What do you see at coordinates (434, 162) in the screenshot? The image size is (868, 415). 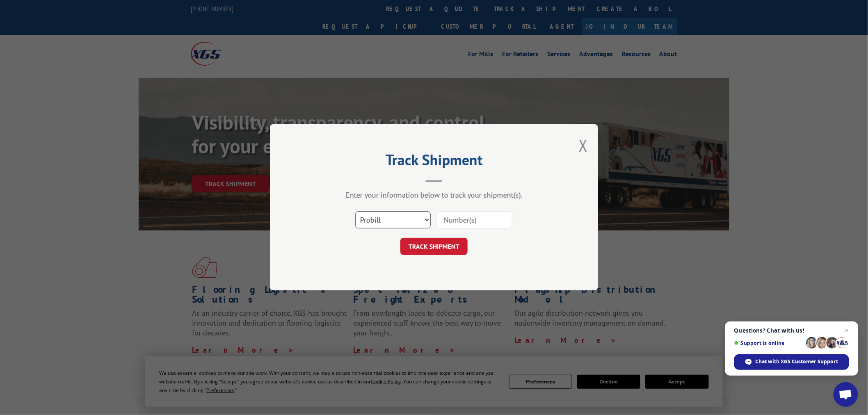 I see `h2: Track Shipment` at bounding box center [434, 162].